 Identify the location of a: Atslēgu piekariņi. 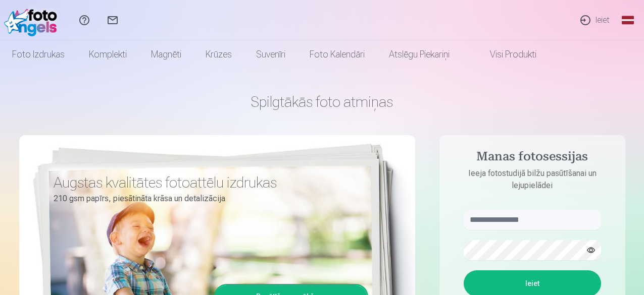
(419, 54).